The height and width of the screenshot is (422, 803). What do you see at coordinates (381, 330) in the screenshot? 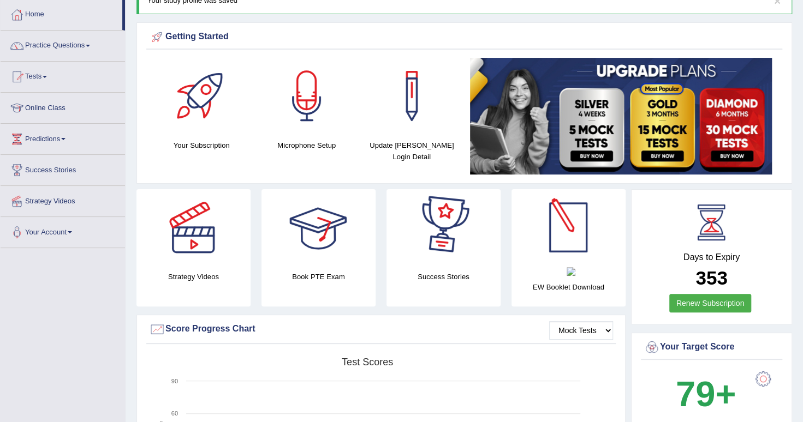
I see `div: Score Progress Chart` at bounding box center [381, 330].